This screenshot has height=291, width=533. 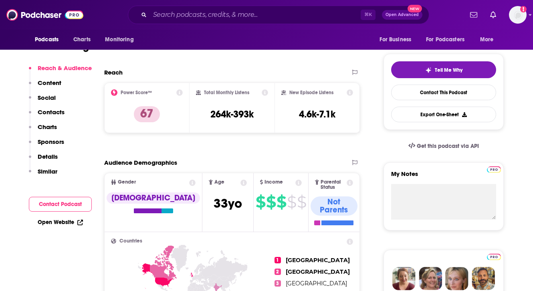 What do you see at coordinates (402, 15) in the screenshot?
I see `button: Open AdvancedNew` at bounding box center [402, 15].